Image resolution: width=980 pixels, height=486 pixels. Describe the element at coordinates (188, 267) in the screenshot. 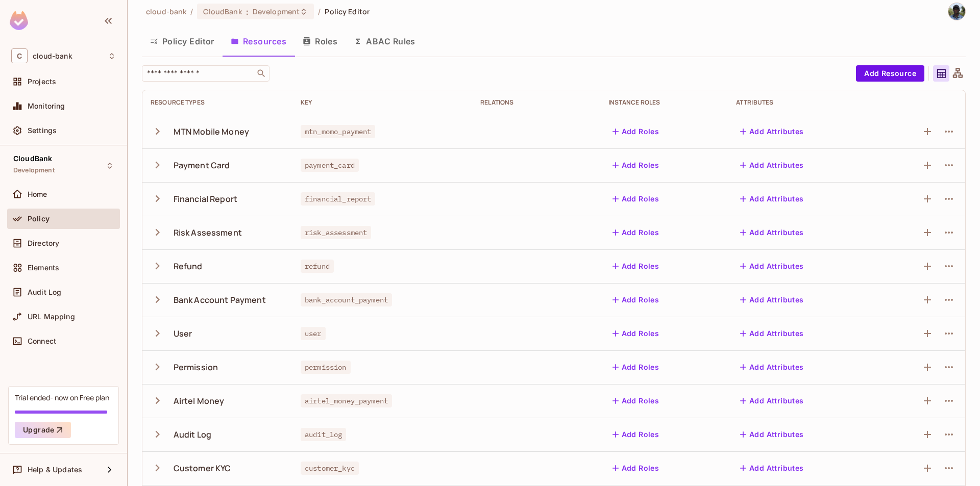

I see `div: Refund` at that location.